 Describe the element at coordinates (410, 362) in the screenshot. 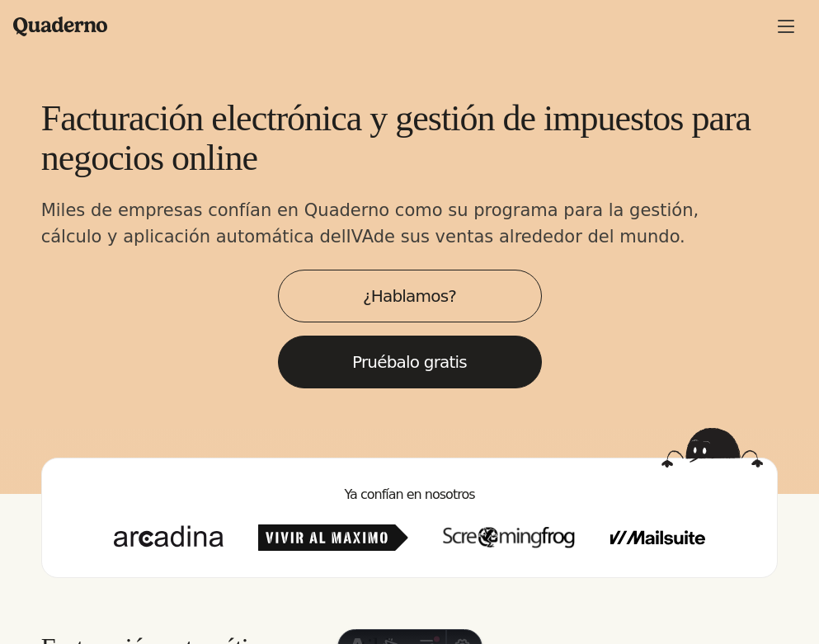

I see `a: Pruébalo gratis` at that location.